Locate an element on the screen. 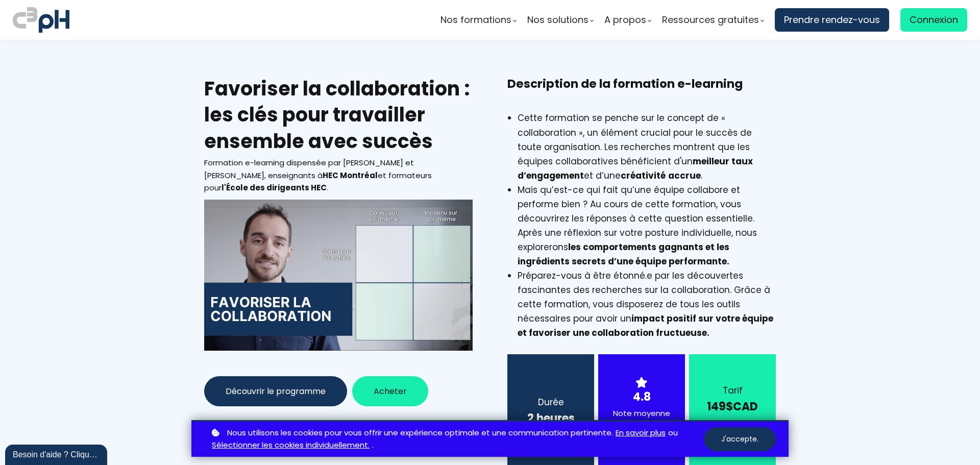 The height and width of the screenshot is (465, 980). a: En savoir plus is located at coordinates (641, 433).